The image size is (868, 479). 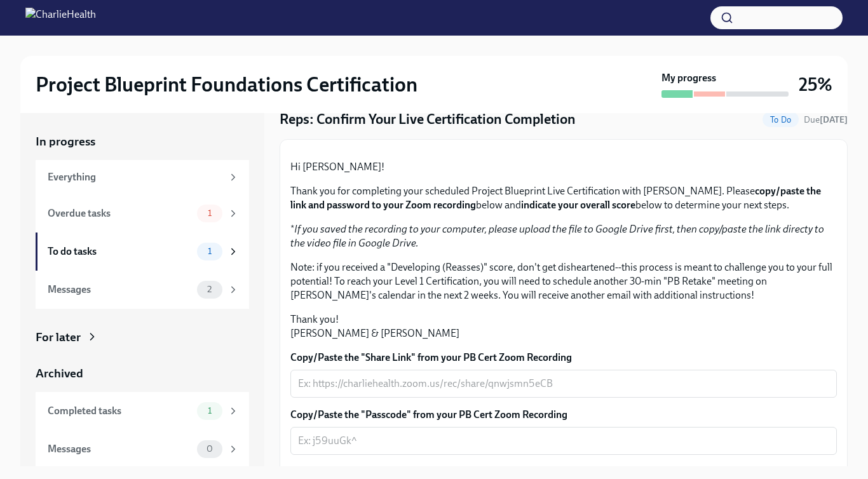 What do you see at coordinates (826, 120) in the screenshot?
I see `span: October 2nd, 2025 12:00` at bounding box center [826, 120].